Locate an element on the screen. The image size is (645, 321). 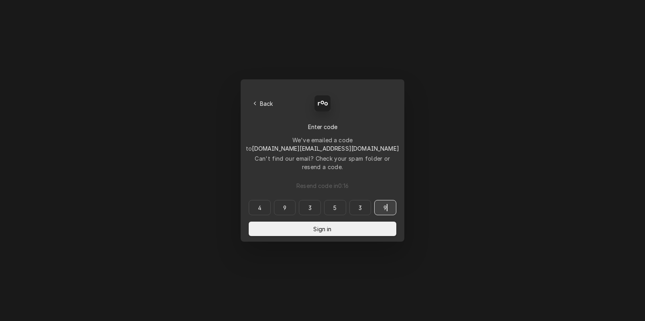
div: Can't find our email? Check your spam folder or resend a code. is located at coordinates (323, 163).